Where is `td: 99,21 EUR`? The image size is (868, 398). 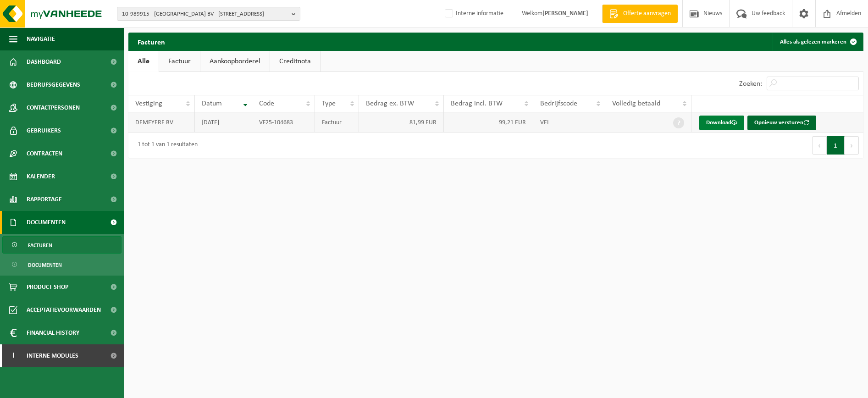
td: 99,21 EUR is located at coordinates (488, 123).